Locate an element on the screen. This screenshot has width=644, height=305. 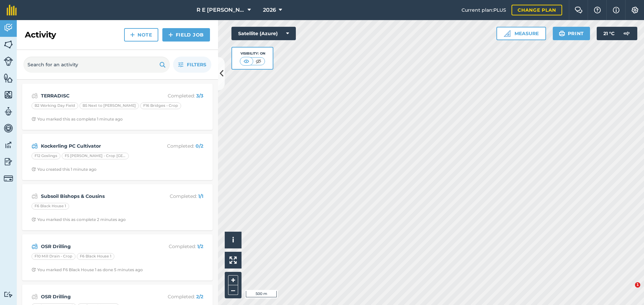
button: Filters is located at coordinates (192, 65).